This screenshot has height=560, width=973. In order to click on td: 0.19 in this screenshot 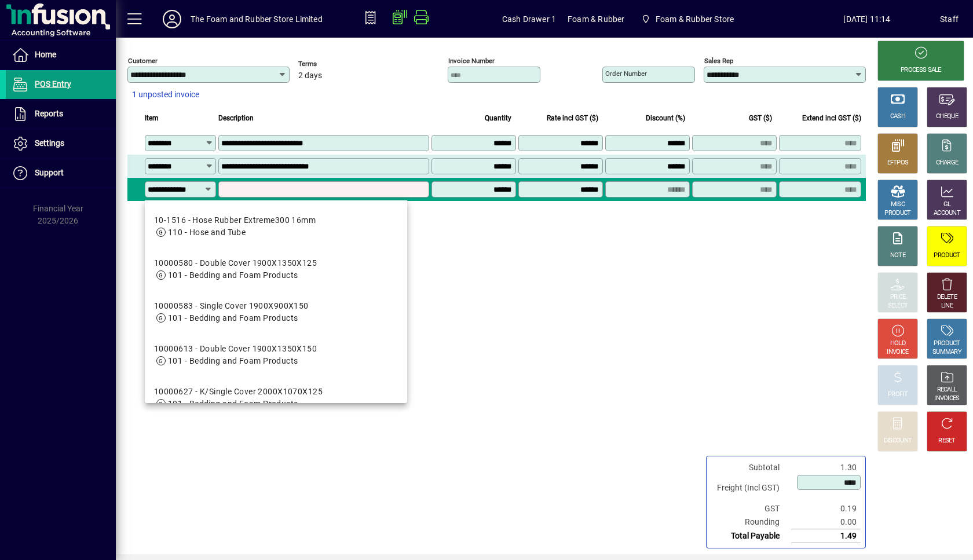, I will do `click(826, 508)`.